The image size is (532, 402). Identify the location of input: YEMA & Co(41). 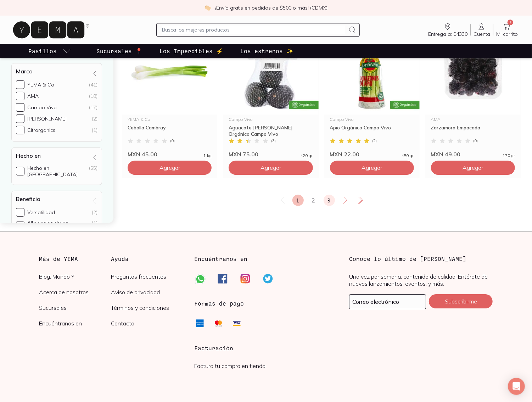
(20, 85).